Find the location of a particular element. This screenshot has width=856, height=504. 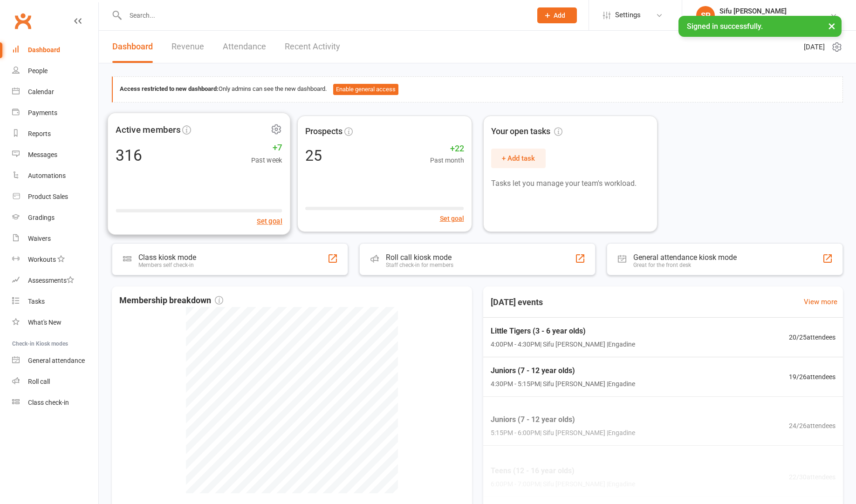

div: What's New is located at coordinates (44, 322).